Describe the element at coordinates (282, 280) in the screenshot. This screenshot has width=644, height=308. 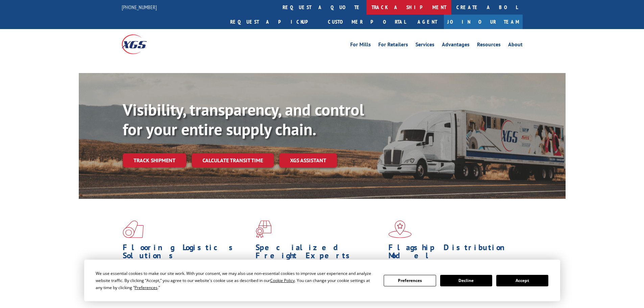
I see `span: Cookie Policy` at that location.